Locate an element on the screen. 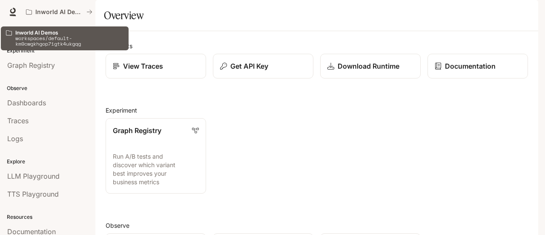 Image resolution: width=545 pixels, height=235 pixels. h1: Overview is located at coordinates (124, 15).